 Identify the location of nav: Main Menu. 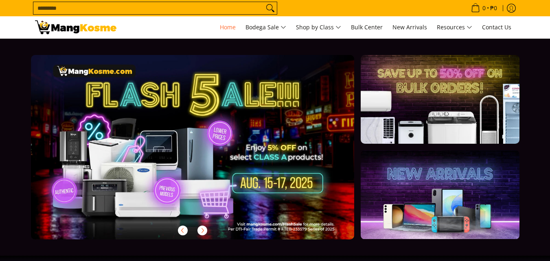
(320, 27).